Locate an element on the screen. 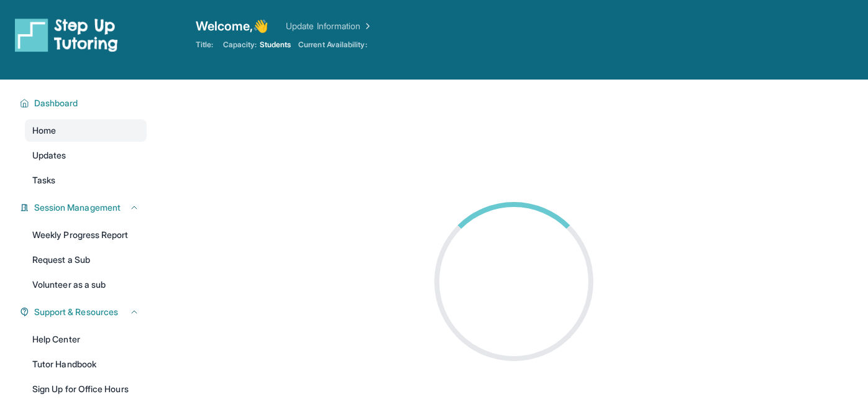 The height and width of the screenshot is (404, 868). a: Weekly Progress Report is located at coordinates (86, 235).